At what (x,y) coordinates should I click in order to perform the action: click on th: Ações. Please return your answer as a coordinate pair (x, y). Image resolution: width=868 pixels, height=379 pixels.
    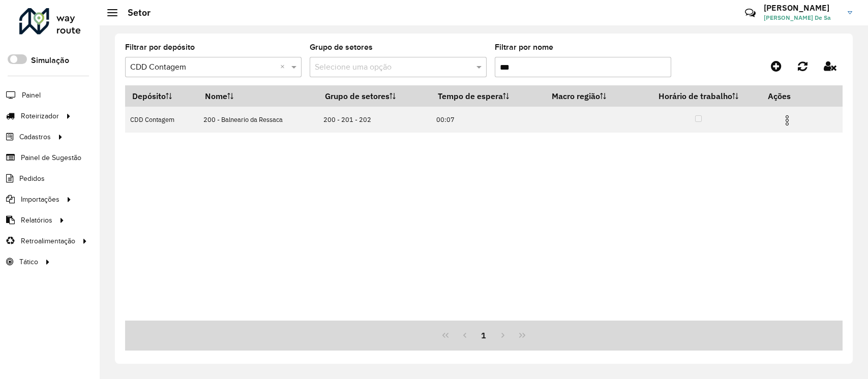
    Looking at the image, I should click on (791, 96).